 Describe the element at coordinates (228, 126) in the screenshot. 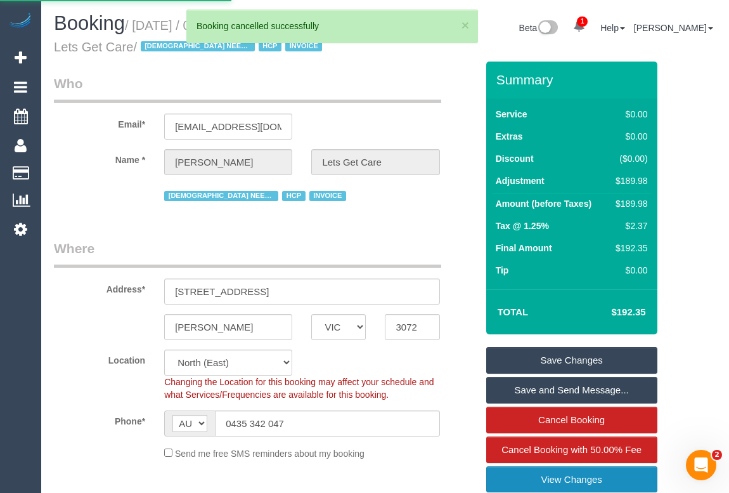

I see `input: Email*` at that location.